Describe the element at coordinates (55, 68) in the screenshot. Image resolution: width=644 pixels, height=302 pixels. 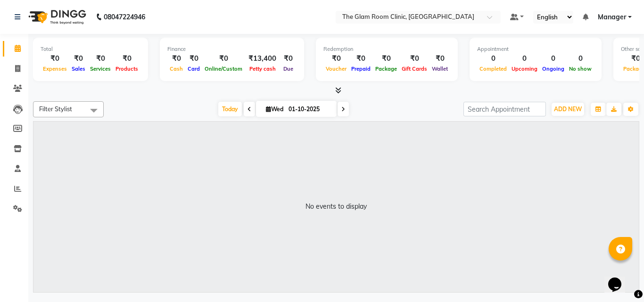
I see `span: Expenses` at that location.